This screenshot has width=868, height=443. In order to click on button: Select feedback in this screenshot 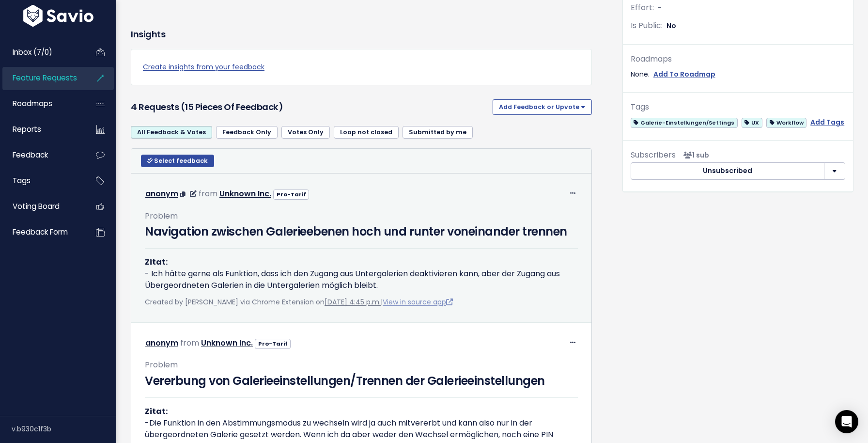, I will do `click(177, 161)`.